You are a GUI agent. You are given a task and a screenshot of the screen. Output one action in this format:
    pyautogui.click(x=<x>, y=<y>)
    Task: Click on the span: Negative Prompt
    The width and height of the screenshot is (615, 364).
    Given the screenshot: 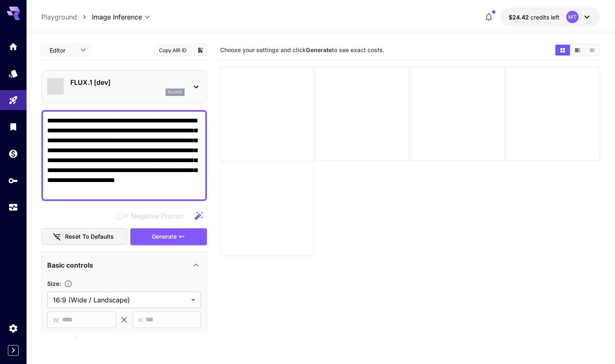 What is the action you would take?
    pyautogui.click(x=157, y=216)
    